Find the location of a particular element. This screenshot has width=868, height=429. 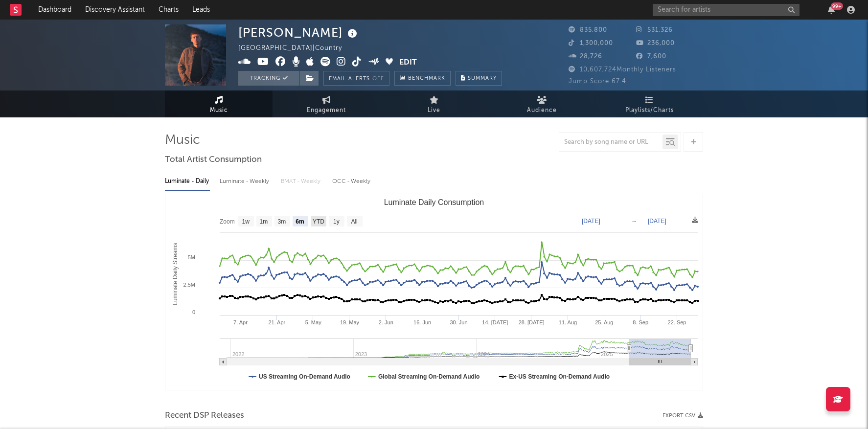

text: 16. Jun is located at coordinates (422, 323).